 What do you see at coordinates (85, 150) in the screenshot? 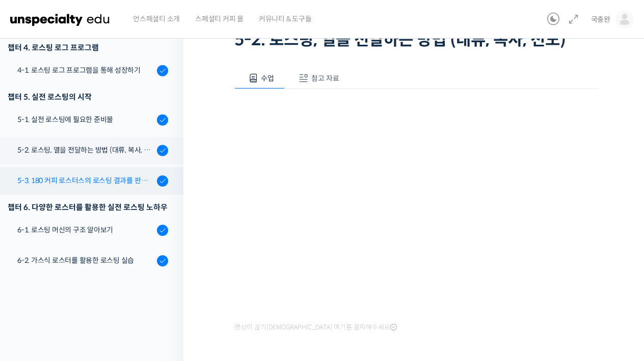
I see `div: 5-2. 로스팅, 열을 전달하는 방법 (대류, 복사, 전도)` at bounding box center [85, 150].